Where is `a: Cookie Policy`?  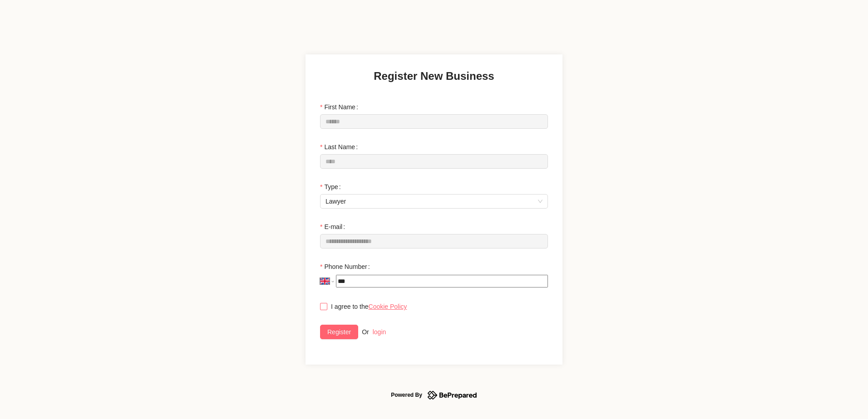 a: Cookie Policy is located at coordinates (387, 307).